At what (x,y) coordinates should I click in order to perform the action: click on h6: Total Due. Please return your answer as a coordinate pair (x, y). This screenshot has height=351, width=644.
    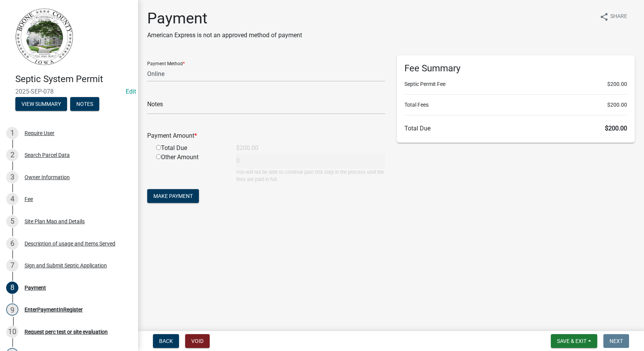
    Looking at the image, I should click on (515, 128).